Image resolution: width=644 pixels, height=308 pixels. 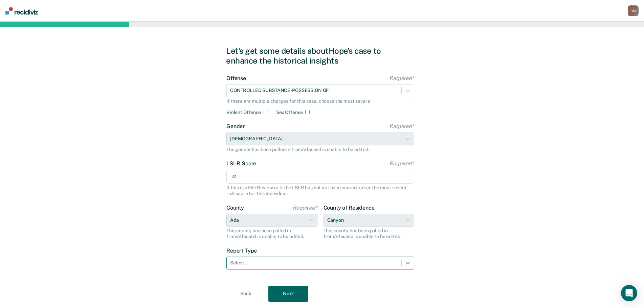 What do you see at coordinates (290, 113) in the screenshot?
I see `label: Sex Offense` at bounding box center [290, 113].